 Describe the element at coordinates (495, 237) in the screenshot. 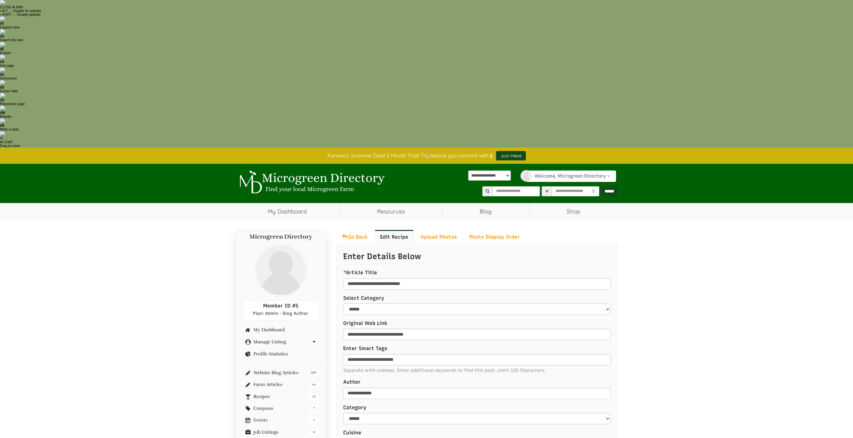

I see `a: Photo Display Order` at that location.